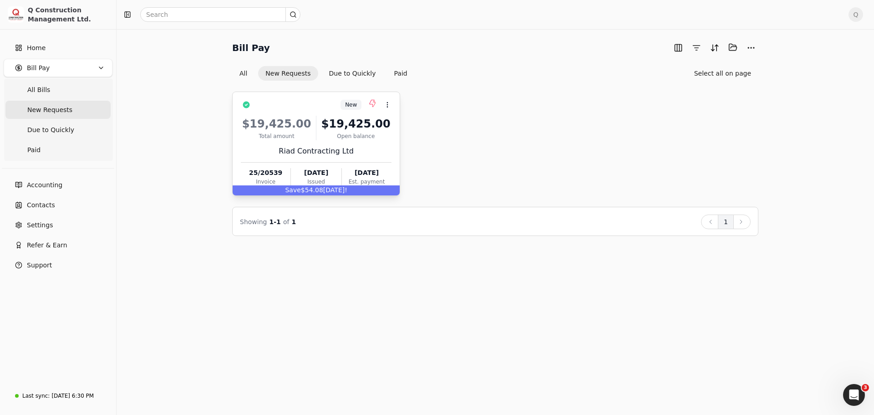 The height and width of the screenshot is (415, 874). I want to click on span: Refer & Earn, so click(47, 245).